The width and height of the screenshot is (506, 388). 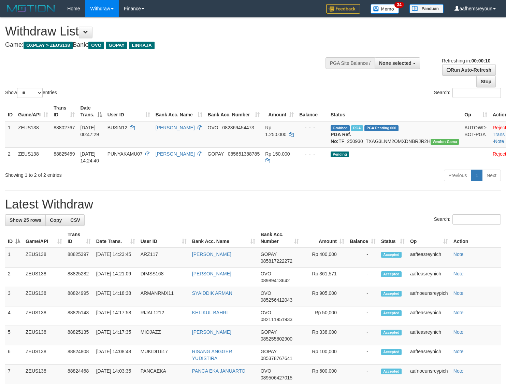 I want to click on span: Show 25 rows, so click(x=25, y=220).